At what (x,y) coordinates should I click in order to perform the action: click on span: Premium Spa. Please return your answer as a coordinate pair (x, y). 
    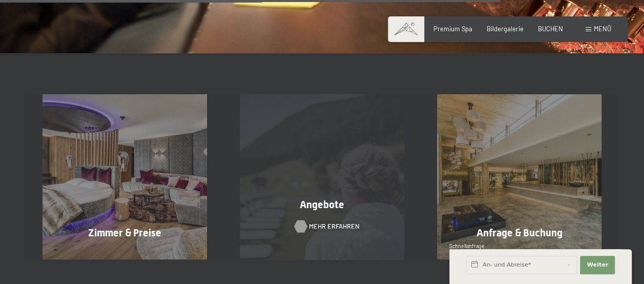
    Looking at the image, I should click on (453, 29).